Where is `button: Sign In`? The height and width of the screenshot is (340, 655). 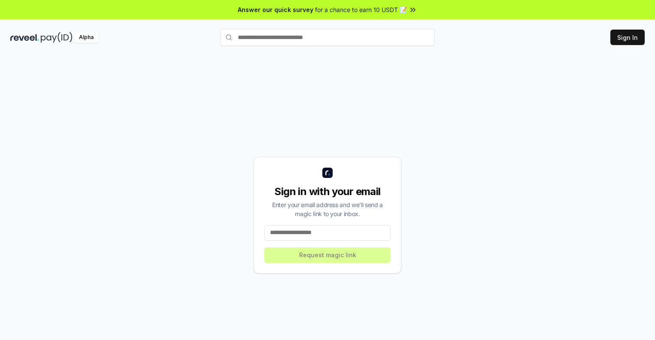 button: Sign In is located at coordinates (627, 37).